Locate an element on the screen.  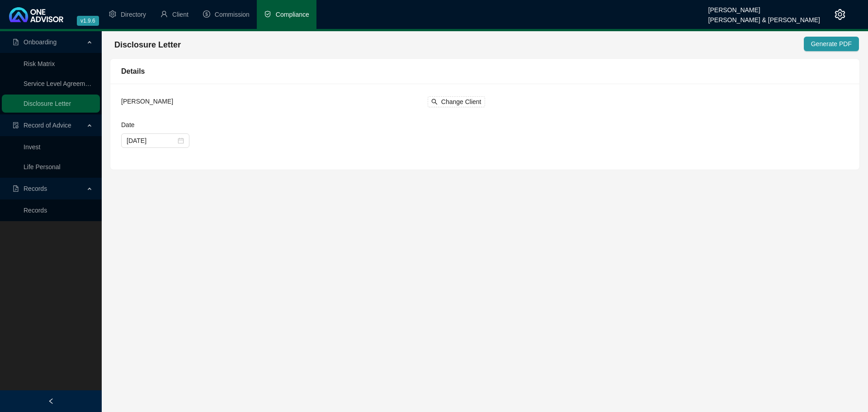
button: Generate PDF is located at coordinates (832, 44).